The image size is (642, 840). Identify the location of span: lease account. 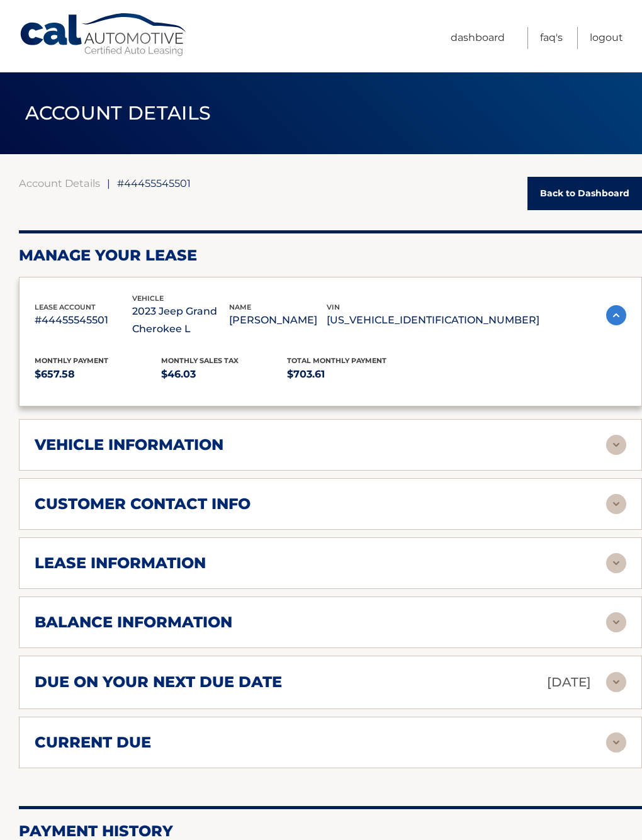
(64, 307).